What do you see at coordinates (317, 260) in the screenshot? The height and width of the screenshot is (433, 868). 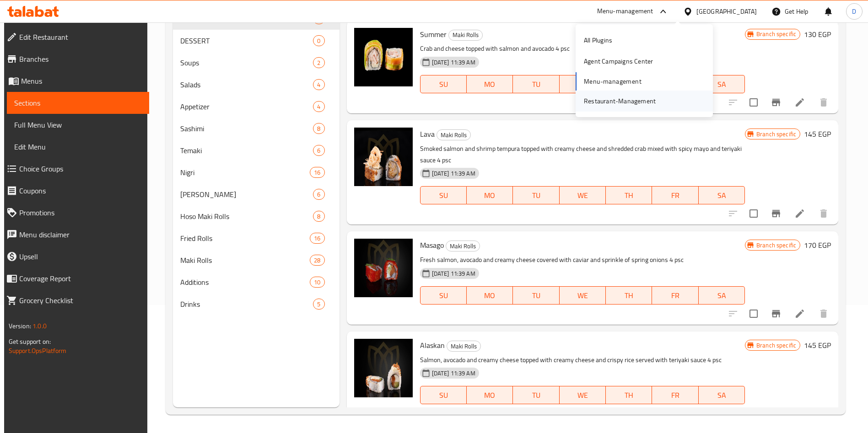 I see `span: 28` at bounding box center [317, 260].